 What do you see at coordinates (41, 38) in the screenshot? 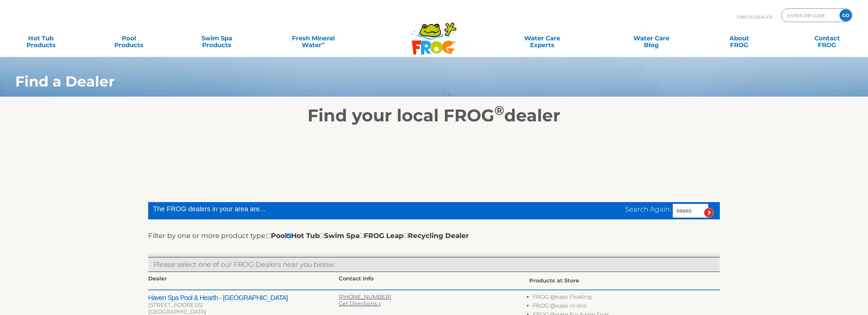
I see `a: Hot TubProducts` at bounding box center [41, 38].